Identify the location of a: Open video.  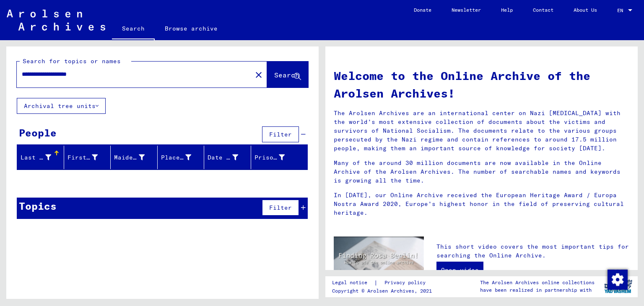
(460, 271).